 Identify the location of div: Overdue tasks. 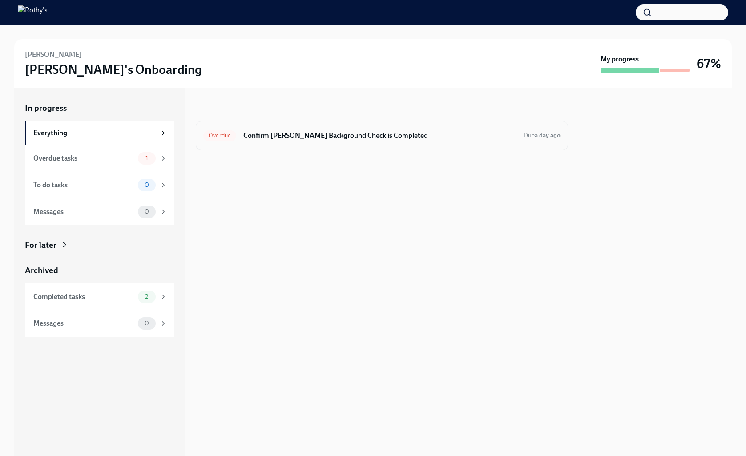
(84, 158).